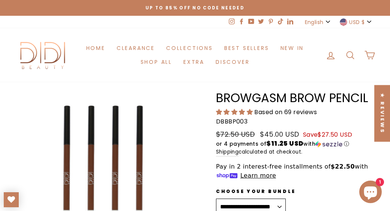  Describe the element at coordinates (370, 192) in the screenshot. I see `inbox-online-store-chat: Shopify online store chat` at that location.